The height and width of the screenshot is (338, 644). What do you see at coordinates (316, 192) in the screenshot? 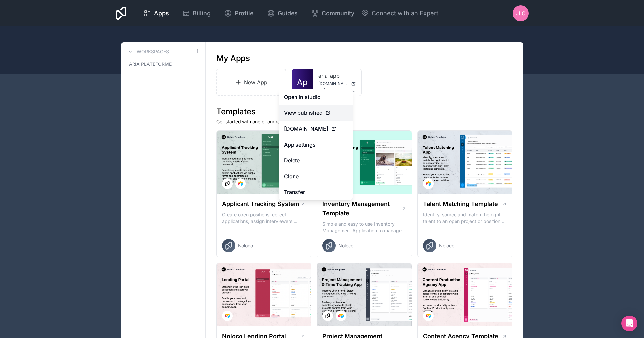
I see `a: Transfer` at bounding box center [316, 192].